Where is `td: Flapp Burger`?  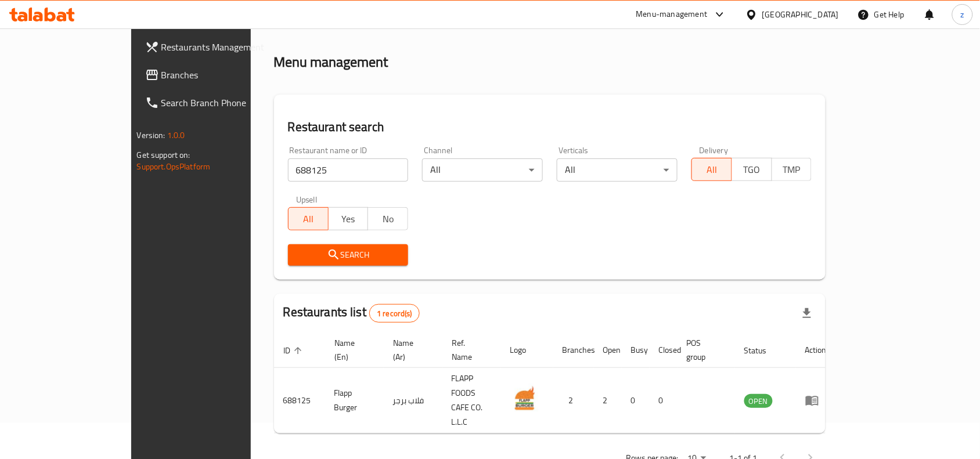
td: Flapp Burger is located at coordinates (354, 400).